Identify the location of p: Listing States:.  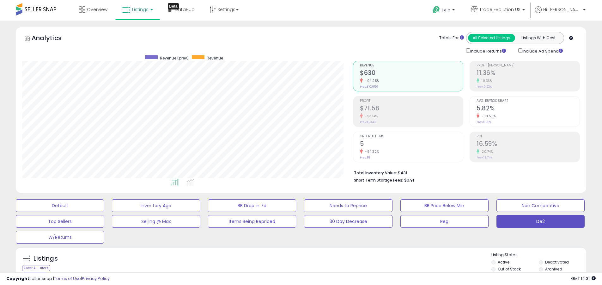
(539, 255).